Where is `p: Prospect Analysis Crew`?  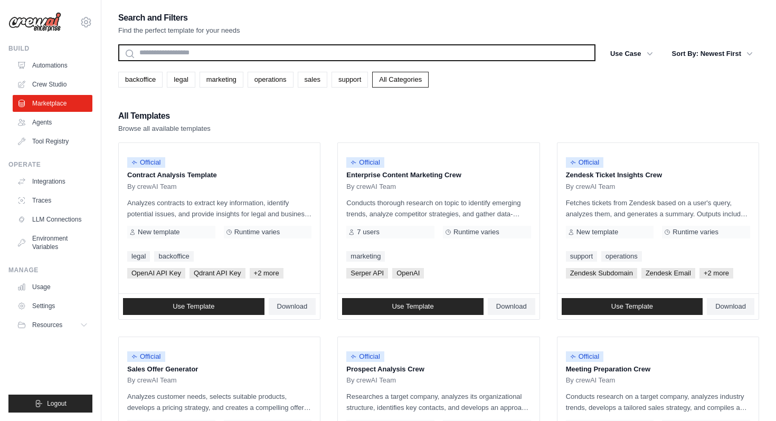 p: Prospect Analysis Crew is located at coordinates (438, 370).